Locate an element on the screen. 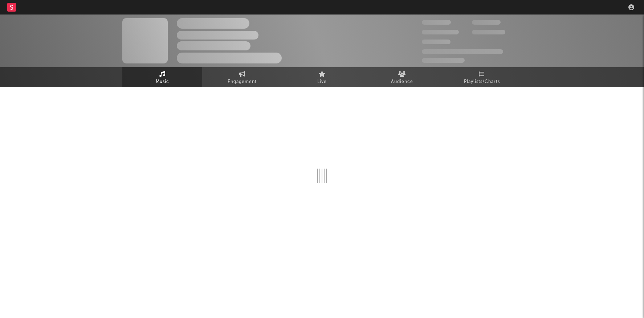  a: Audience is located at coordinates (402, 77).